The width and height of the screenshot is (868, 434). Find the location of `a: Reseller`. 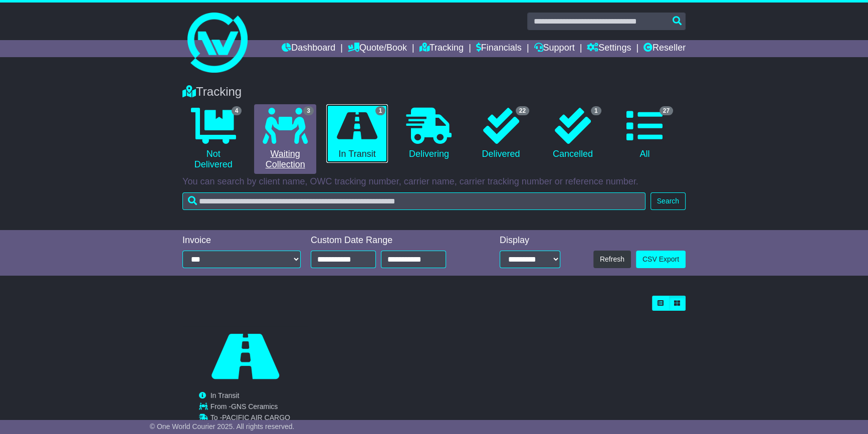

a: Reseller is located at coordinates (665, 49).